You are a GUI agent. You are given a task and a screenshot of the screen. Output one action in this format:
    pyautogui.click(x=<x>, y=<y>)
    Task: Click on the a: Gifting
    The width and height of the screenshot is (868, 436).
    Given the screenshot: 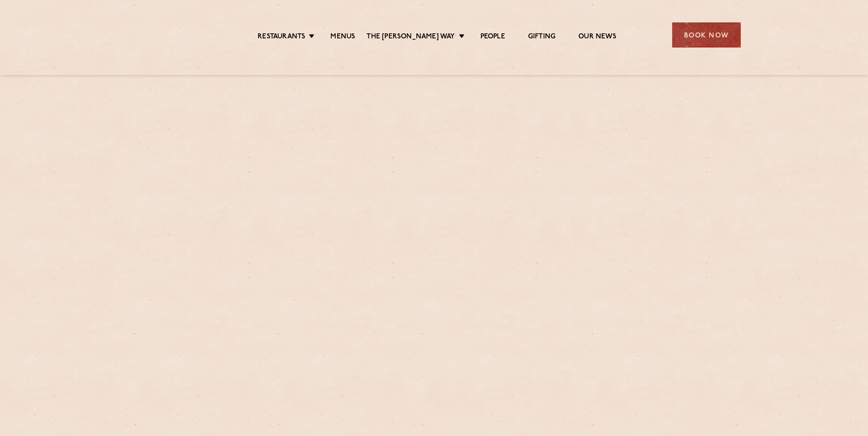 What is the action you would take?
    pyautogui.click(x=542, y=37)
    